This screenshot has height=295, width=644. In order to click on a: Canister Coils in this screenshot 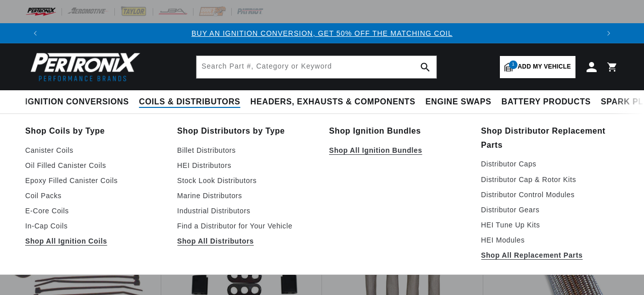, I will do `click(94, 150)`.